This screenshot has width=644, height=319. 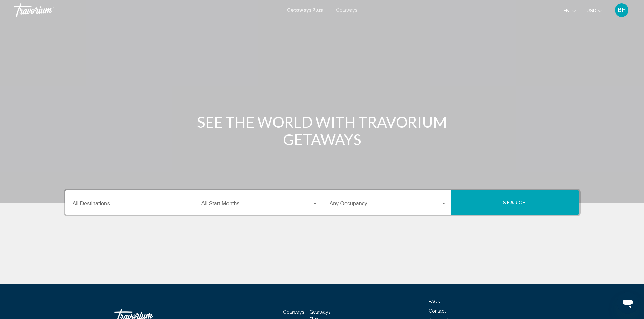 I want to click on a: Contact, so click(x=437, y=311).